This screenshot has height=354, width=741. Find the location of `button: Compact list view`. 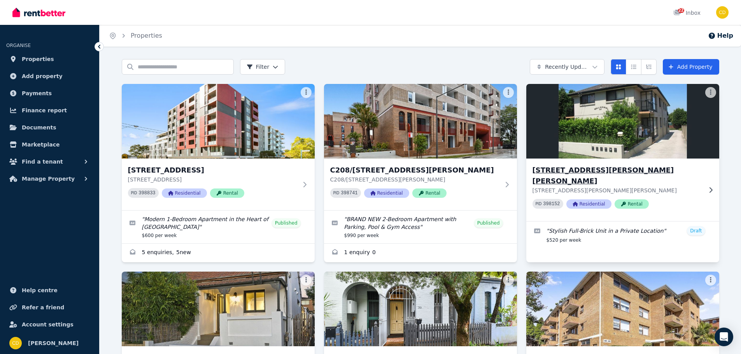

button: Compact list view is located at coordinates (634, 67).